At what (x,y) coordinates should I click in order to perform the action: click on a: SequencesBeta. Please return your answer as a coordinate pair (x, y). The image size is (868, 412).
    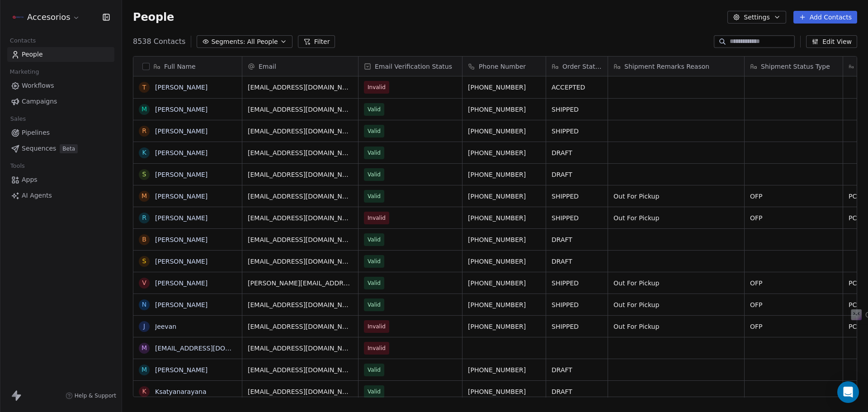
    Looking at the image, I should click on (61, 148).